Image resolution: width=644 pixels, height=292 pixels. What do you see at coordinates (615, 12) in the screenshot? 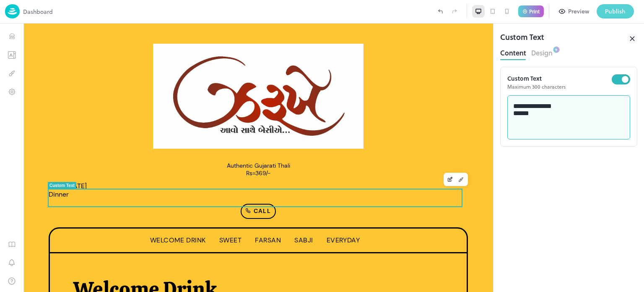
I see `div: Publish` at bounding box center [615, 12].